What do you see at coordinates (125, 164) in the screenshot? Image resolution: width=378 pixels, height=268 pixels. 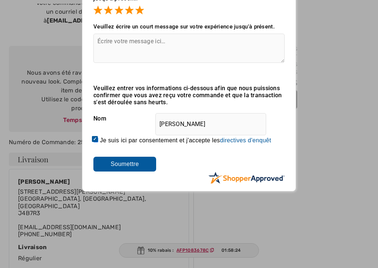 I see `input: Soumettre` at bounding box center [125, 164].